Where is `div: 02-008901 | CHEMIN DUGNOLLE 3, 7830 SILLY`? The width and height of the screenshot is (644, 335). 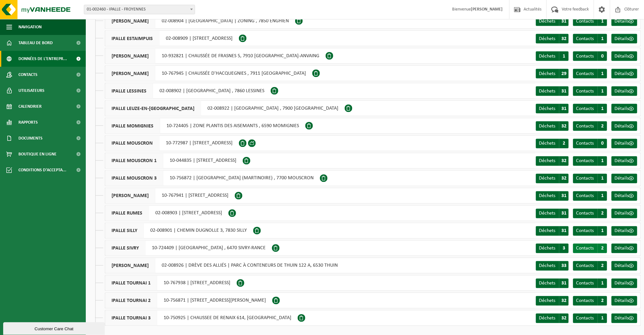
div: 02-008901 | CHEMIN DUGNOLLE 3, 7830 SILLY is located at coordinates (179, 231).